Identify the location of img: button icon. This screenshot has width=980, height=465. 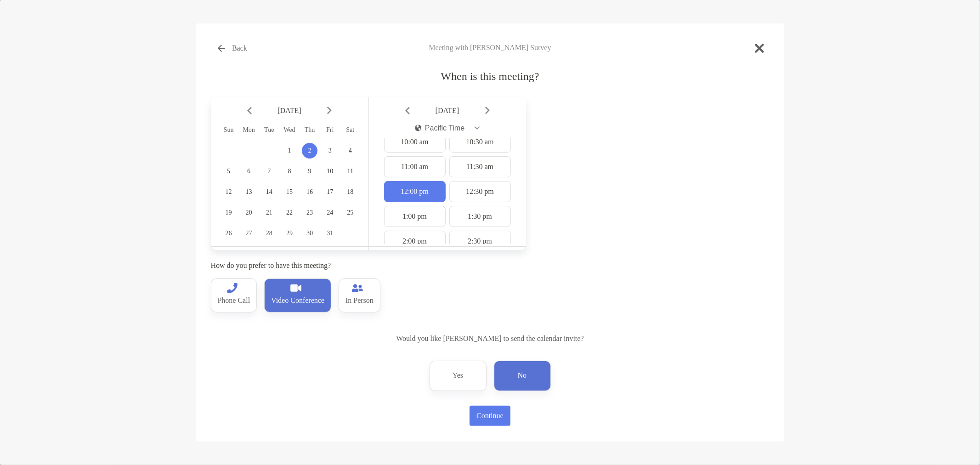
(222, 48).